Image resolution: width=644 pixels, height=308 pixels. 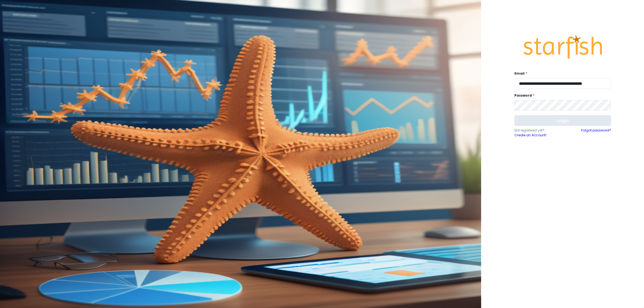 I want to click on a: Create an Account!, so click(x=539, y=135).